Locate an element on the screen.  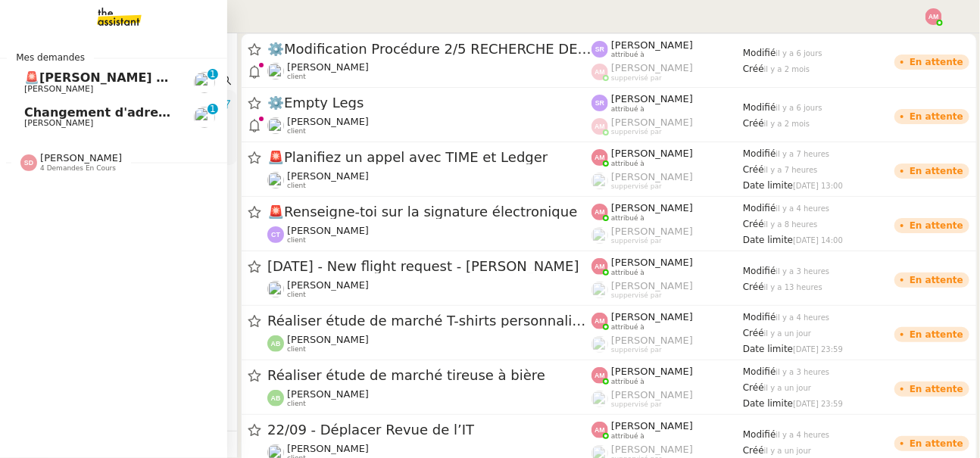
span: 4 demandes en cours is located at coordinates (78, 168).